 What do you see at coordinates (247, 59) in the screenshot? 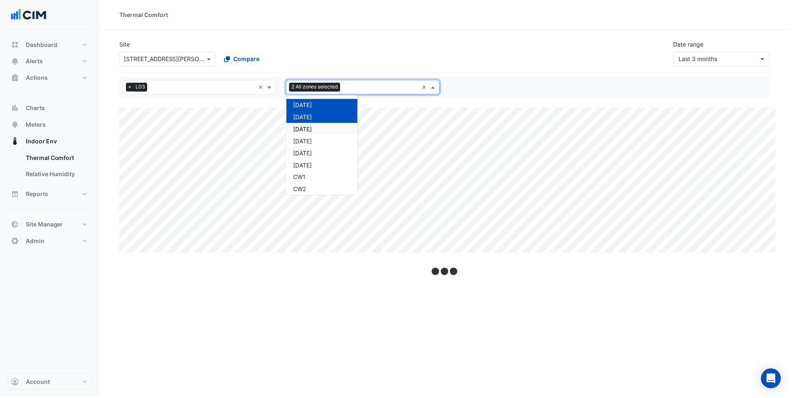
I see `span: Compare` at bounding box center [247, 59].